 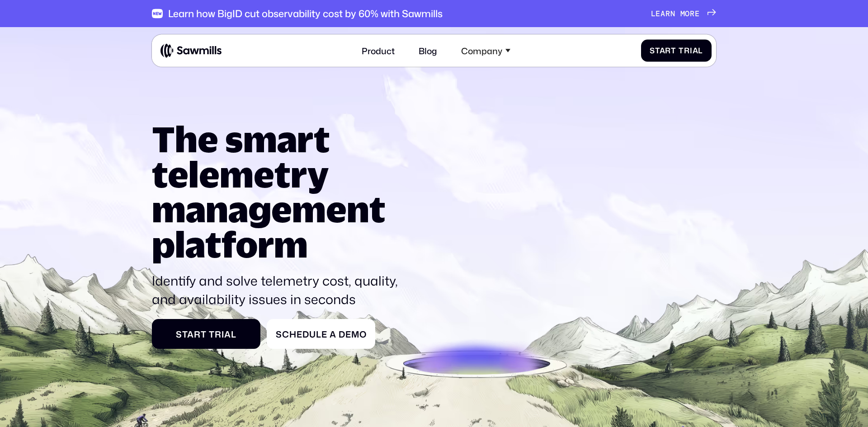 What do you see at coordinates (278, 290) in the screenshot?
I see `p: Identify and solve telemetry cost, quality, and availability issues in seconds` at bounding box center [278, 290].